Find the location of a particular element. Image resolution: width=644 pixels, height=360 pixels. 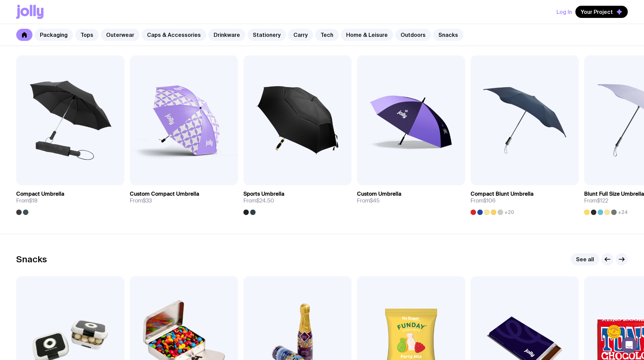

a: Custom UmbrellaFrom$45 is located at coordinates (411, 198).